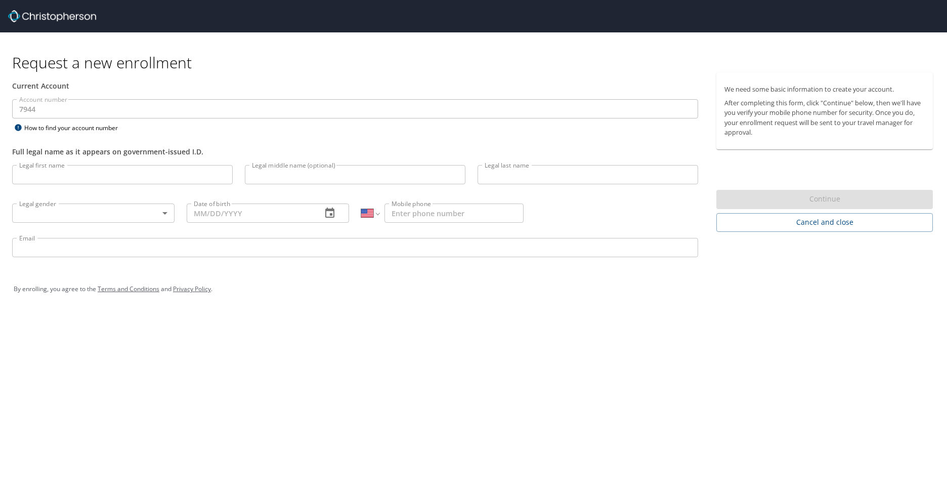 The image size is (947, 483). What do you see at coordinates (52, 16) in the screenshot?
I see `img: cbt logo` at bounding box center [52, 16].